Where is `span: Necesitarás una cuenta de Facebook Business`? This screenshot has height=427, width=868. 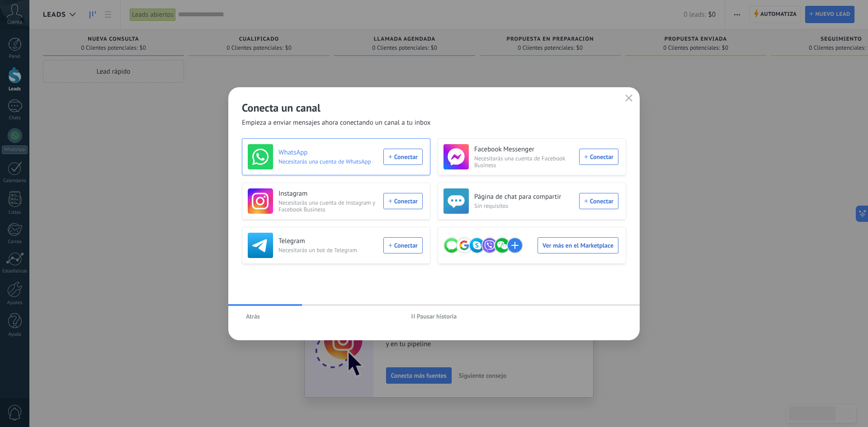 span: Necesitarás una cuenta de Facebook Business is located at coordinates (525, 161).